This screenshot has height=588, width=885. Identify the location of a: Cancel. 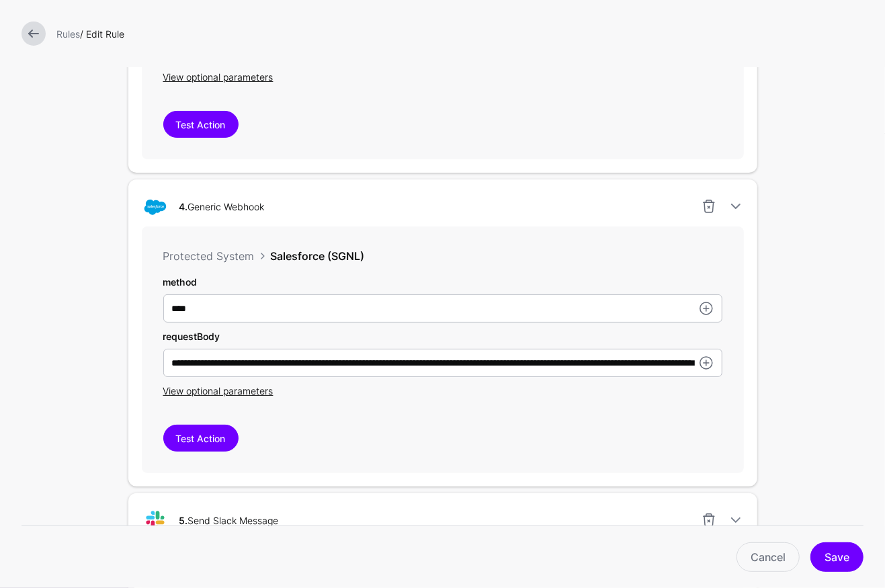
(768, 557).